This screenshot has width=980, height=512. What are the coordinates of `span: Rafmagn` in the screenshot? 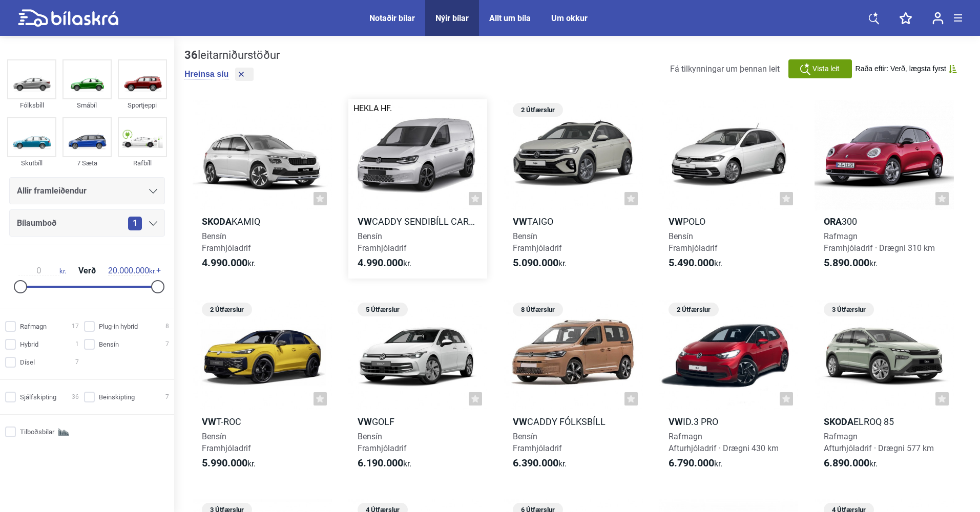 It's located at (34, 326).